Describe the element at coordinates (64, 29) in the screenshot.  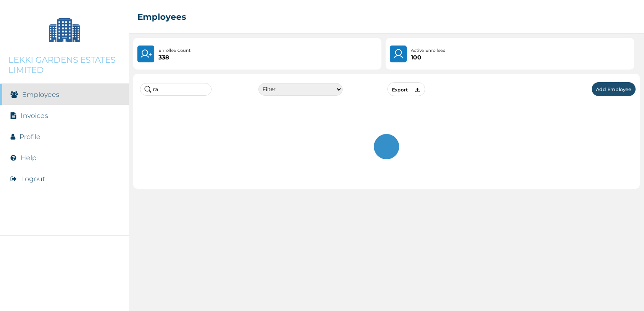
I see `img: Company` at that location.